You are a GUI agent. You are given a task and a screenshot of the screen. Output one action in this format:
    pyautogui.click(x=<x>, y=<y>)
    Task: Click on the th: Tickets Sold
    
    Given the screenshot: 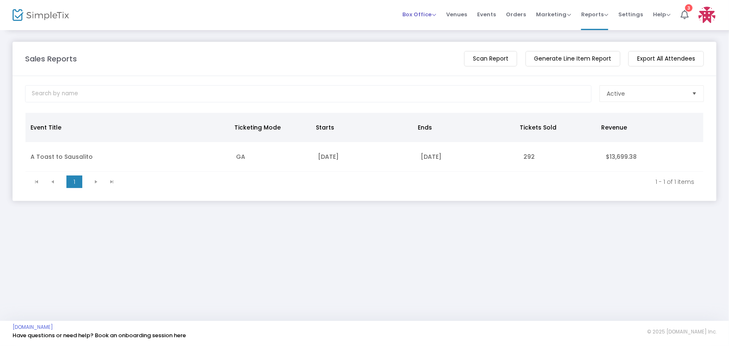 What is the action you would take?
    pyautogui.click(x=556, y=127)
    